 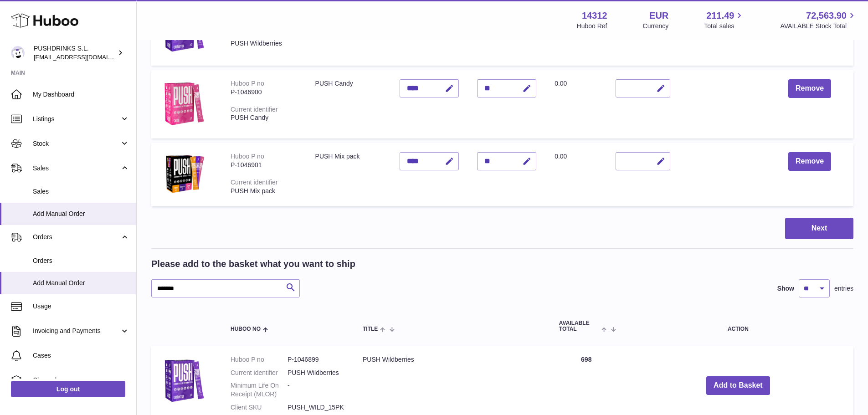 What do you see at coordinates (592, 26) in the screenshot?
I see `div: Huboo Ref` at bounding box center [592, 26].